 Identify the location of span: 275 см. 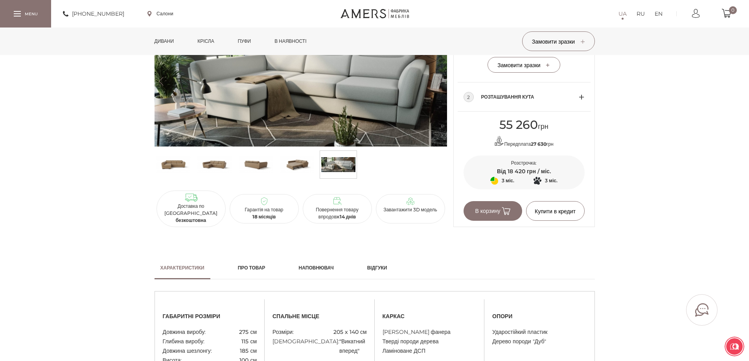
(248, 332).